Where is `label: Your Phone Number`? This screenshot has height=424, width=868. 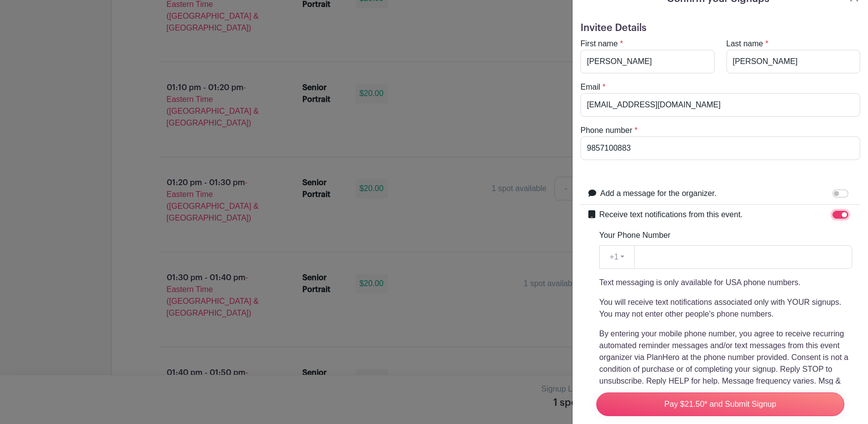
label: Your Phone Number is located at coordinates (635, 236).